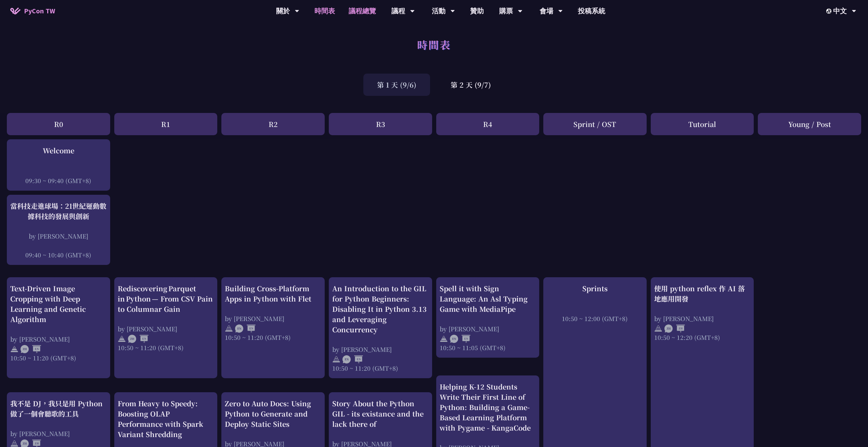  I want to click on div: R4, so click(488, 124).